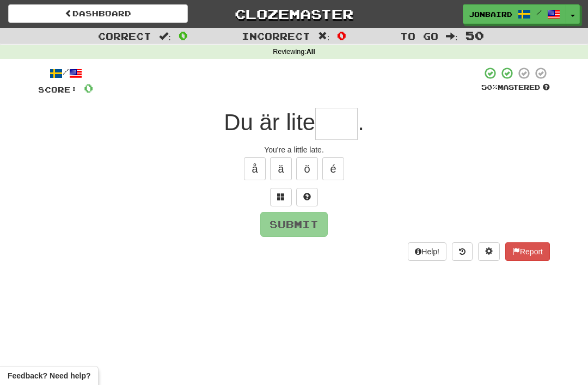 The height and width of the screenshot is (385, 588). I want to click on span: JonBaird, so click(491, 14).